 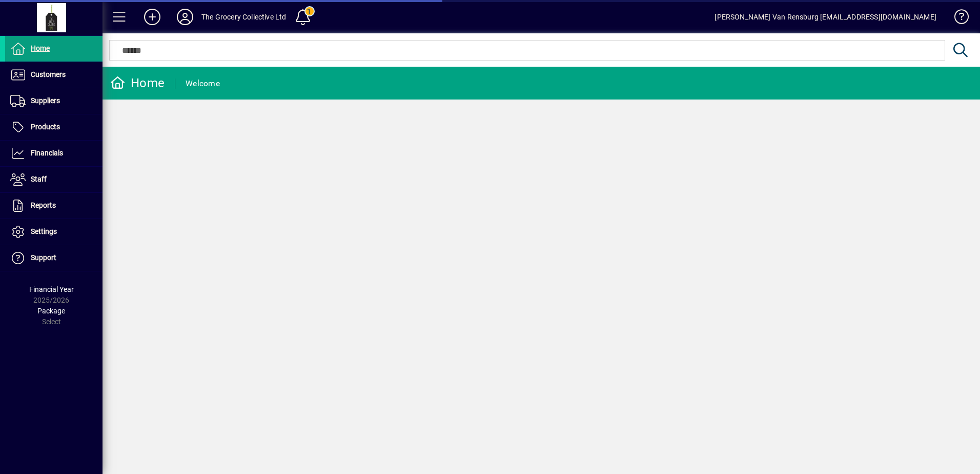 What do you see at coordinates (957, 18) in the screenshot?
I see `a: Knowledge Base` at bounding box center [957, 18].